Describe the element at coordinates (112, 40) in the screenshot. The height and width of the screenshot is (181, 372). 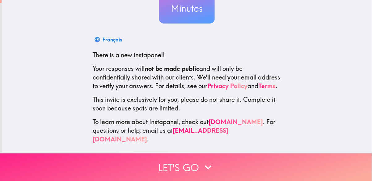
I see `div: Français` at that location.